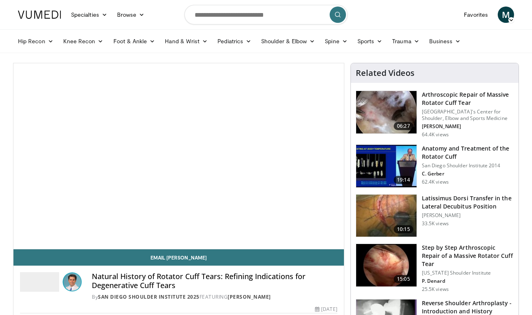 The image size is (532, 315). I want to click on a: Pediatrics, so click(234, 41).